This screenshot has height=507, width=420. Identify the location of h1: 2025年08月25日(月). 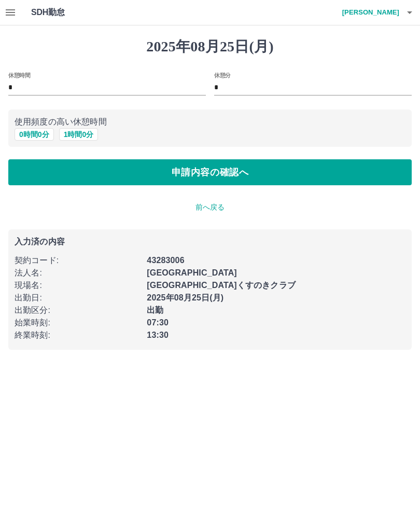
(210, 47).